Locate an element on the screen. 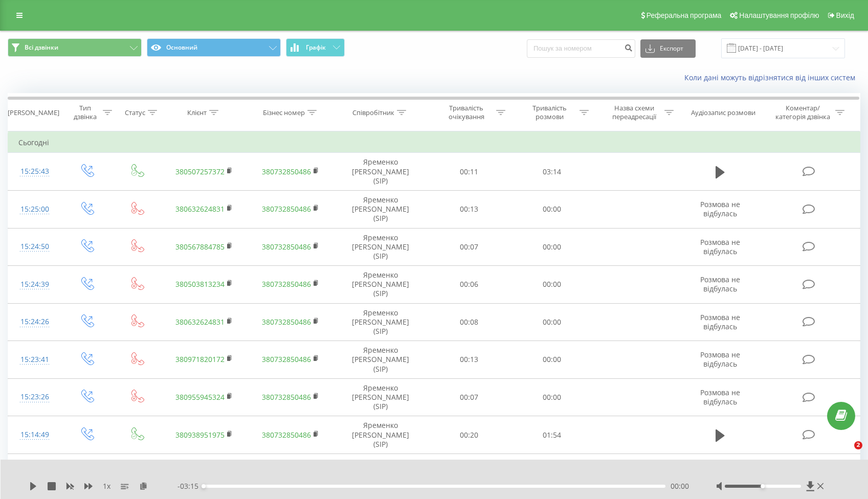 The image size is (868, 499). button: Графік is located at coordinates (315, 47).